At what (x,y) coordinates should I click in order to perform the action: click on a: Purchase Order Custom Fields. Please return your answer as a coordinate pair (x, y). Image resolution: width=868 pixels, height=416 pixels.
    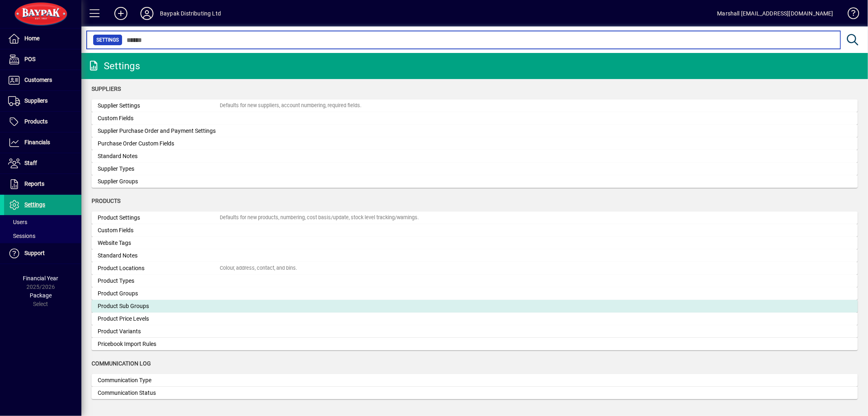
    Looking at the image, I should click on (474, 143).